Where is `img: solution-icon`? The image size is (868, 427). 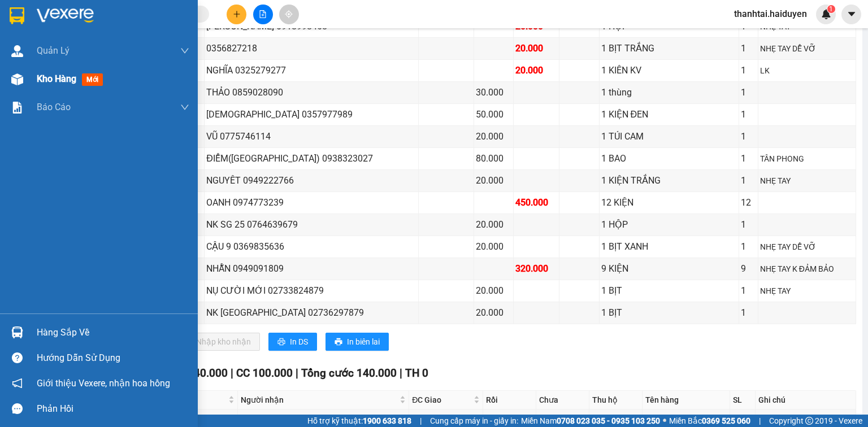 img: solution-icon is located at coordinates (17, 108).